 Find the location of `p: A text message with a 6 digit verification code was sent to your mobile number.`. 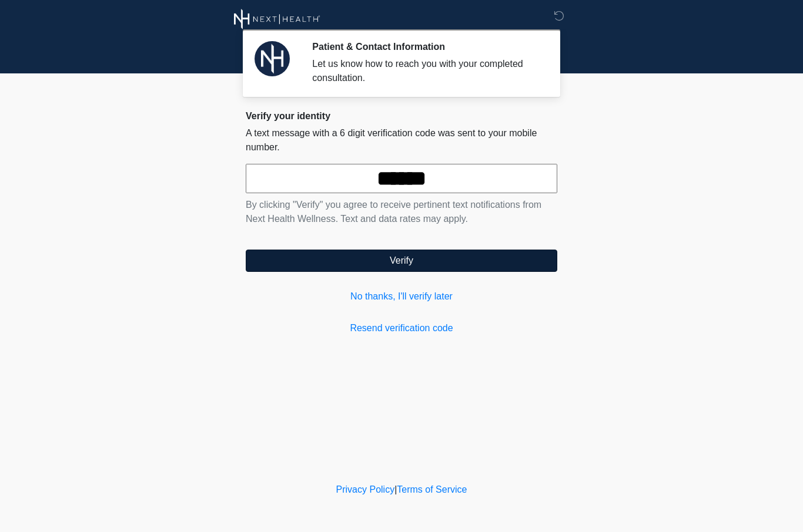

p: A text message with a 6 digit verification code was sent to your mobile number. is located at coordinates (402, 140).